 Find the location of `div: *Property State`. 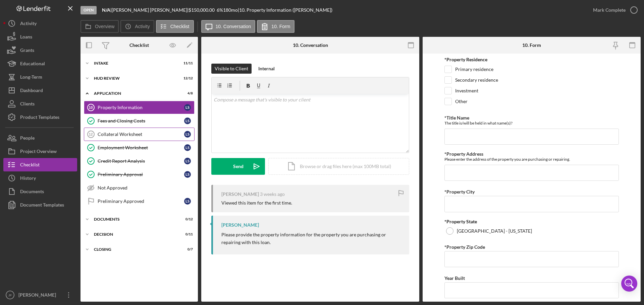

div: *Property State is located at coordinates (532, 222).